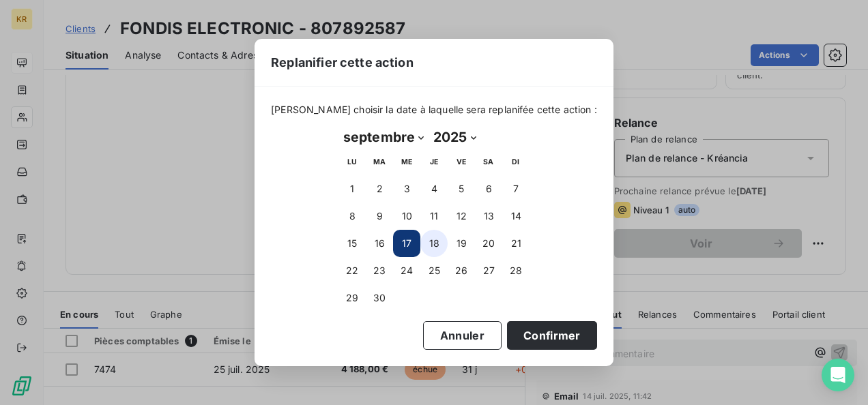 Image resolution: width=868 pixels, height=405 pixels. I want to click on button: 5, so click(462, 189).